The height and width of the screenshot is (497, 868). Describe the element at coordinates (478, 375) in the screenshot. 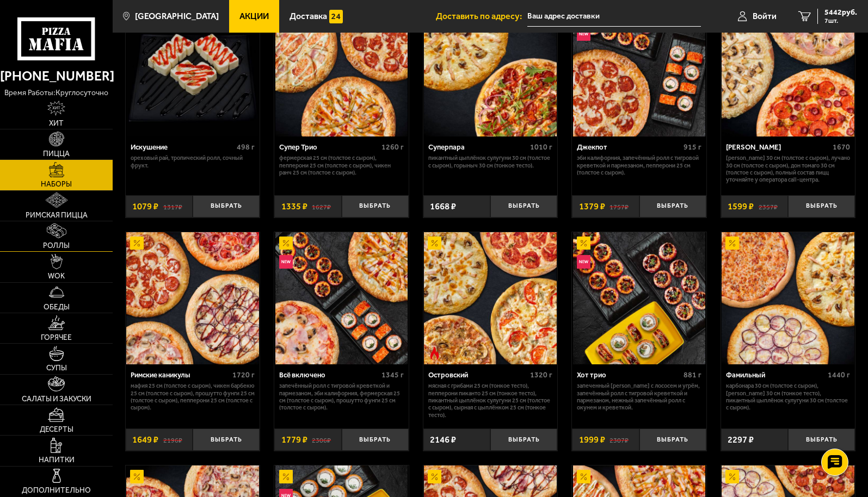

I see `div: Островский` at that location.